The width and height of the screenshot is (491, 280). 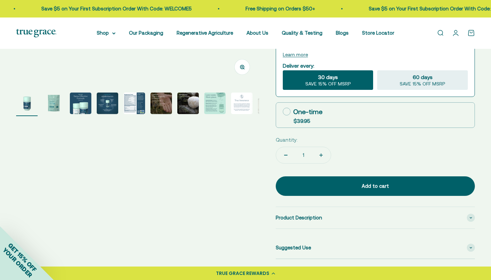 What do you see at coordinates (378, 33) in the screenshot?
I see `a: Store Locator` at bounding box center [378, 33].